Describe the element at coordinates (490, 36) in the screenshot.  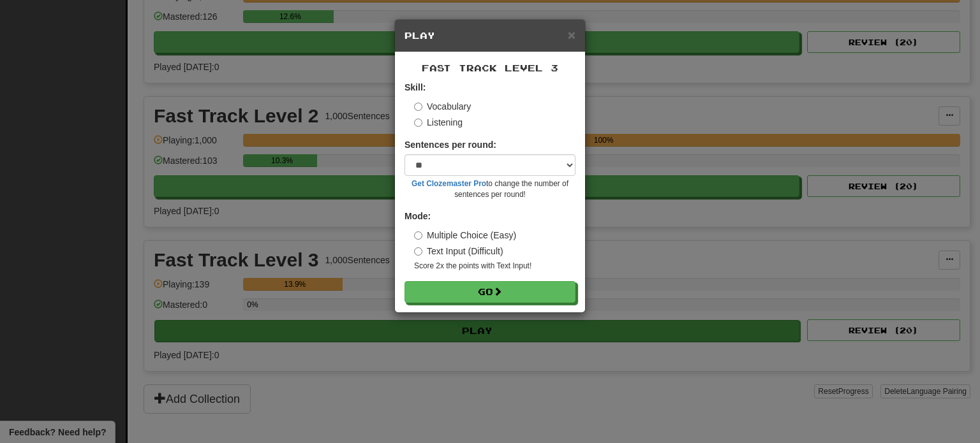
I see `h5: Play` at that location.